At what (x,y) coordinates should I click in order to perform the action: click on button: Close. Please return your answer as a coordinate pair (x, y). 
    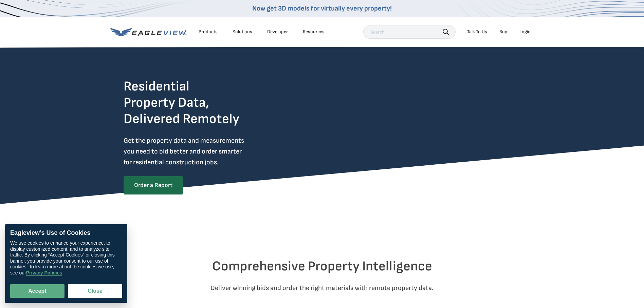
    Looking at the image, I should click on (95, 291).